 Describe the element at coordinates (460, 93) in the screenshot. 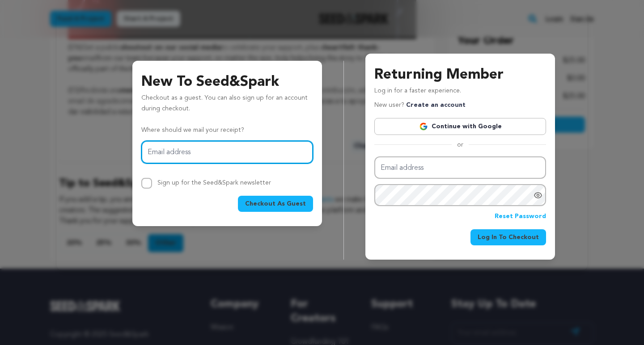

I see `p: Log in for a faster experience.` at that location.